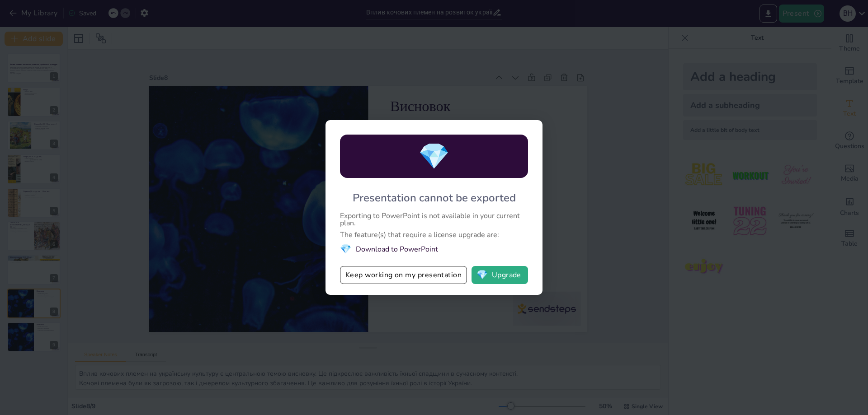 The image size is (868, 415). I want to click on button: diamondUpgrade, so click(499, 275).